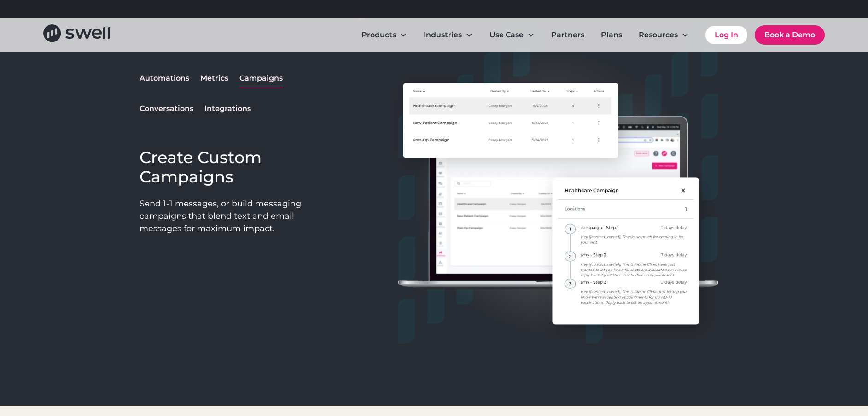 This screenshot has width=868, height=416. Describe the element at coordinates (214, 78) in the screenshot. I see `div: Metrics` at that location.